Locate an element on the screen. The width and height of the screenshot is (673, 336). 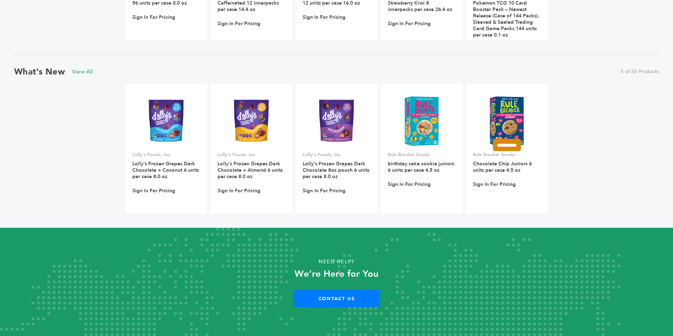
img: Lolly's Frozen Grapes Dark Chocolate + Coconut 6 units per case 8.0 oz is located at coordinates (166, 121).